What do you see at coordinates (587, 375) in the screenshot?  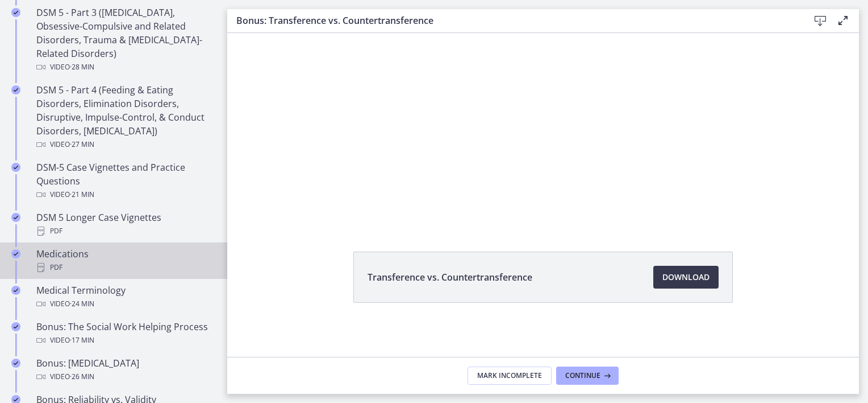 I see `button: Continue` at bounding box center [587, 375].